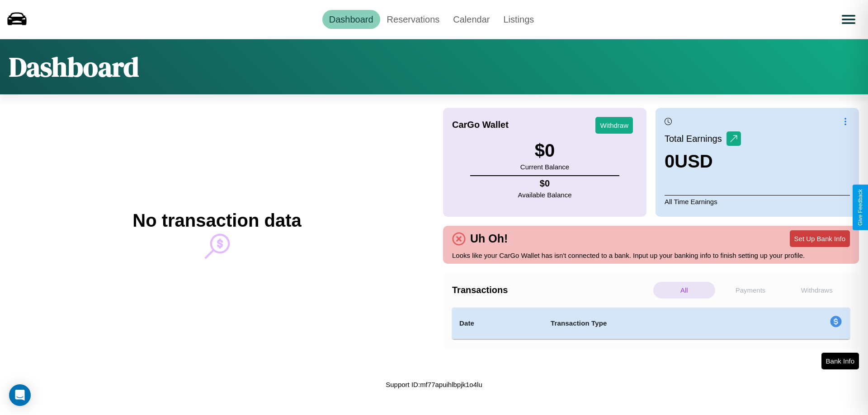  Describe the element at coordinates (695, 139) in the screenshot. I see `p: Total Earnings` at that location.